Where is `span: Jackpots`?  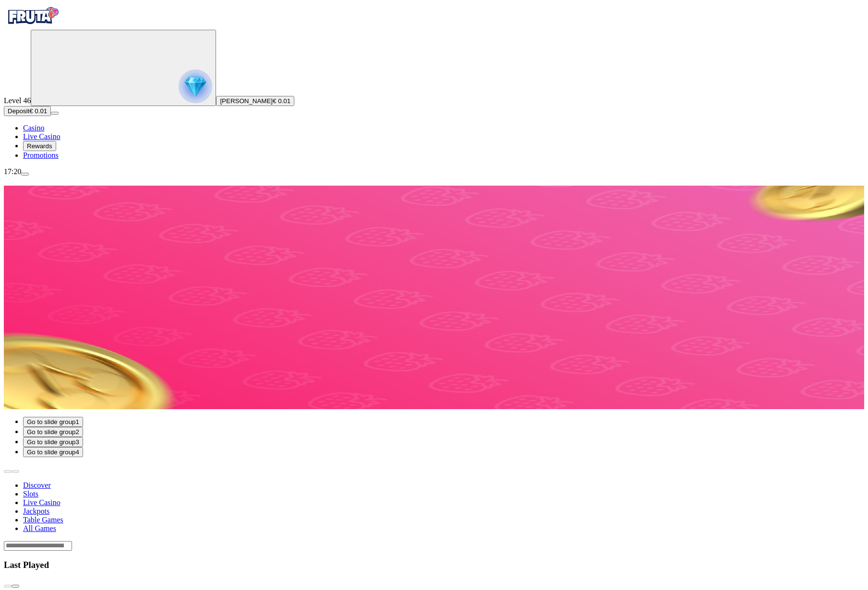 span: Jackpots is located at coordinates (36, 511).